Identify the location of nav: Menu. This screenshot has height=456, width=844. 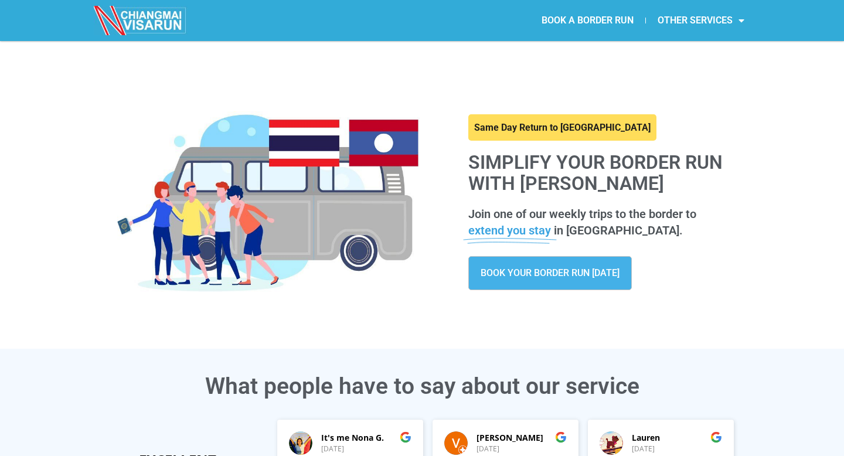
(589, 21).